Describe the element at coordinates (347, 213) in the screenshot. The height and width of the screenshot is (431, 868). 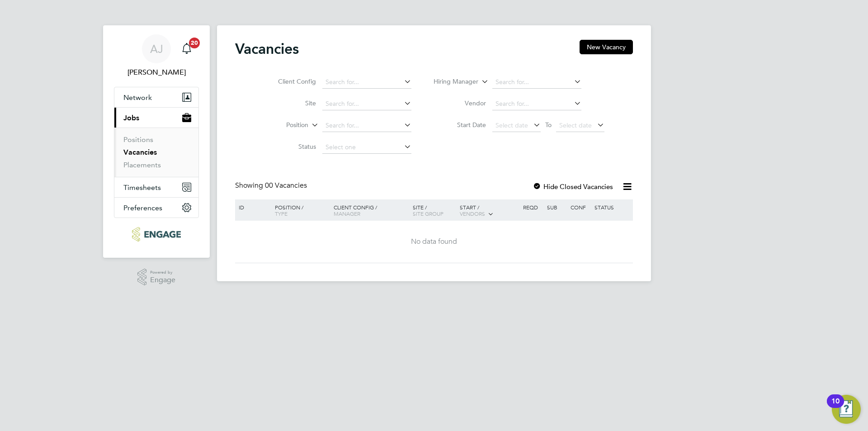
I see `span: Manager` at that location.